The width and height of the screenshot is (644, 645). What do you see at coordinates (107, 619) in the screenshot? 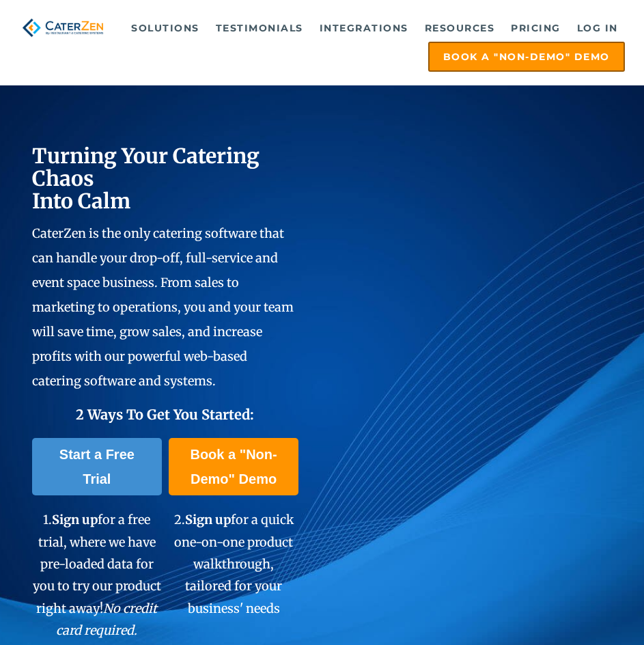
I see `em: No credit card required.` at bounding box center [107, 619].